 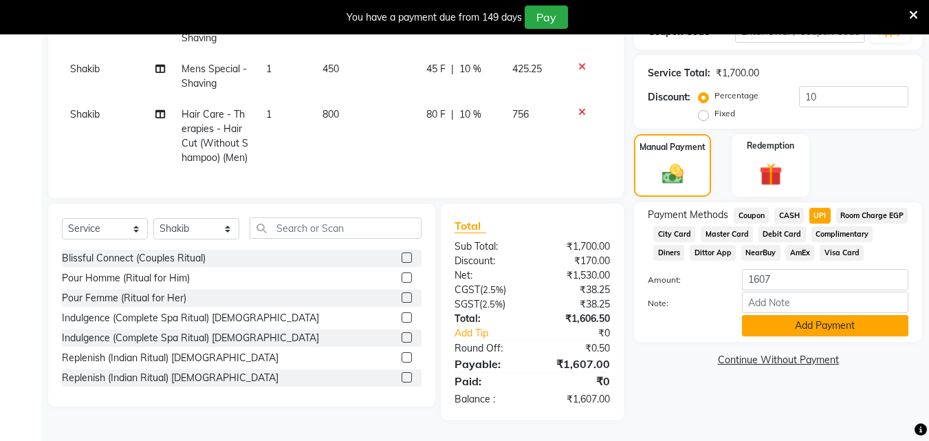 What do you see at coordinates (488, 348) in the screenshot?
I see `div: Round Off:` at bounding box center [488, 348].